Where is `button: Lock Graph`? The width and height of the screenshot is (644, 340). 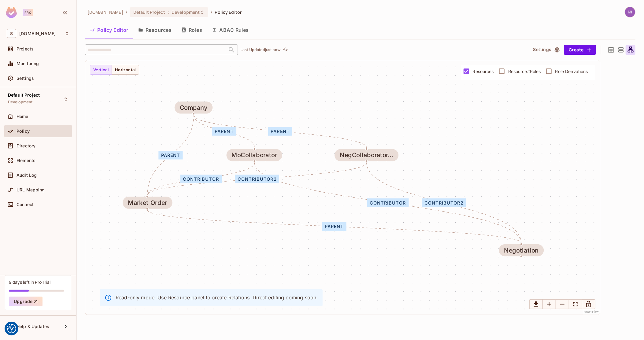
button: Lock Graph is located at coordinates (589, 304).